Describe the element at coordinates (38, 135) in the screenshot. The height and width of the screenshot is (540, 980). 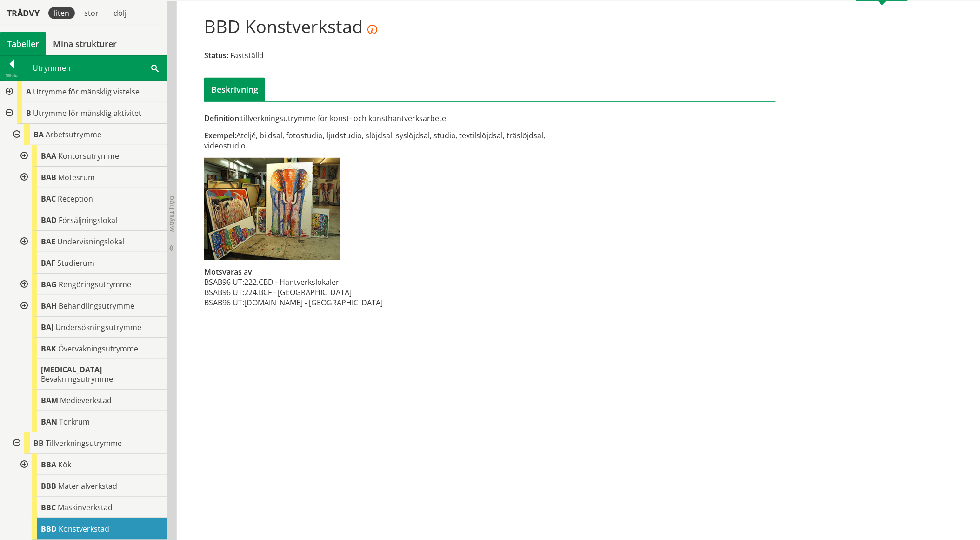
I see `span: BA` at that location.